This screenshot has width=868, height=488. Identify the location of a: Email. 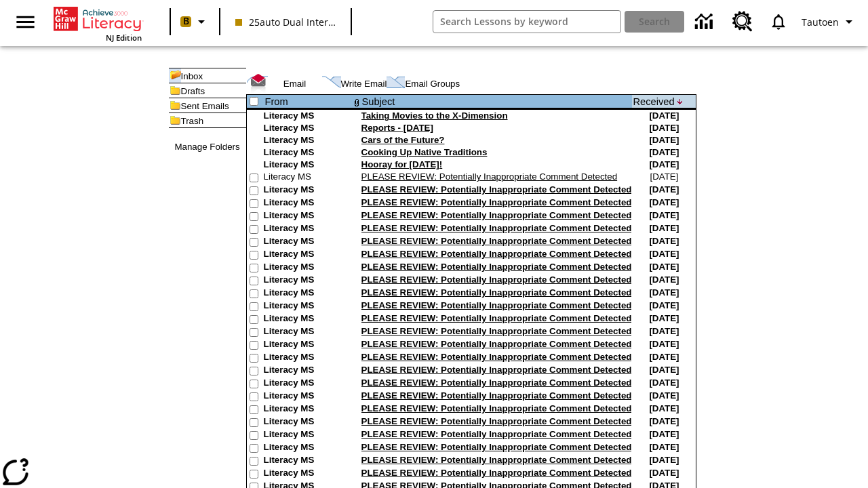
(294, 84).